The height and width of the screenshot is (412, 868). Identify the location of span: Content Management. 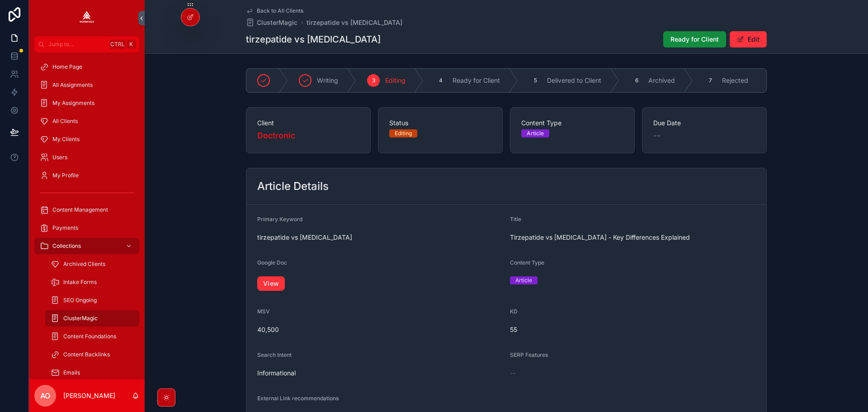
(80, 210).